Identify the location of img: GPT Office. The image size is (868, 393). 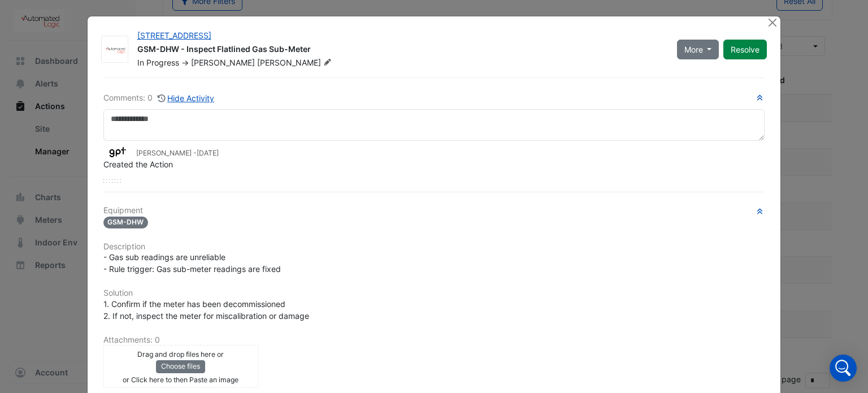
(118, 152).